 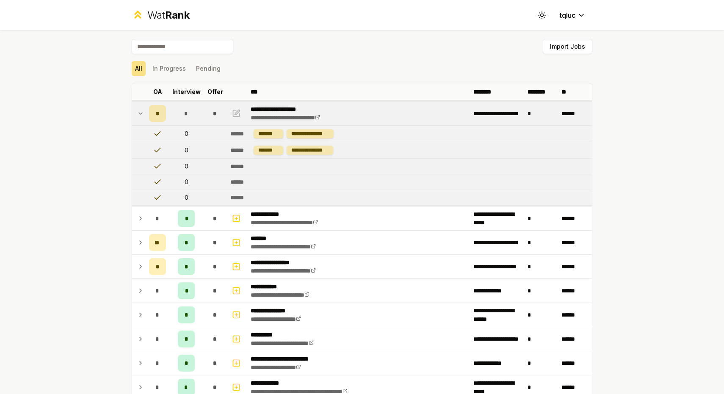 I want to click on span: Rank, so click(x=177, y=15).